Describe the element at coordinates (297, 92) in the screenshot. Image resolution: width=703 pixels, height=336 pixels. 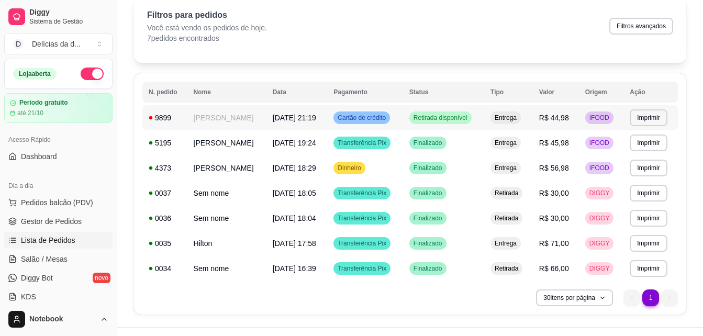
I see `th: Data` at that location.